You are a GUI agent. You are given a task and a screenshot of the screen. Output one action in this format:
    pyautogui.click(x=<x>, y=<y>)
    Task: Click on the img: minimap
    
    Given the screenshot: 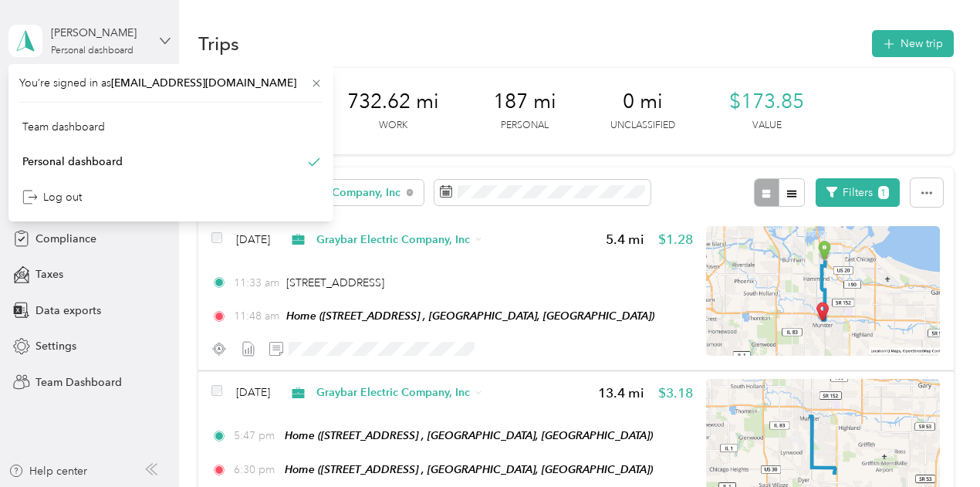 What is the action you would take?
    pyautogui.click(x=823, y=291)
    